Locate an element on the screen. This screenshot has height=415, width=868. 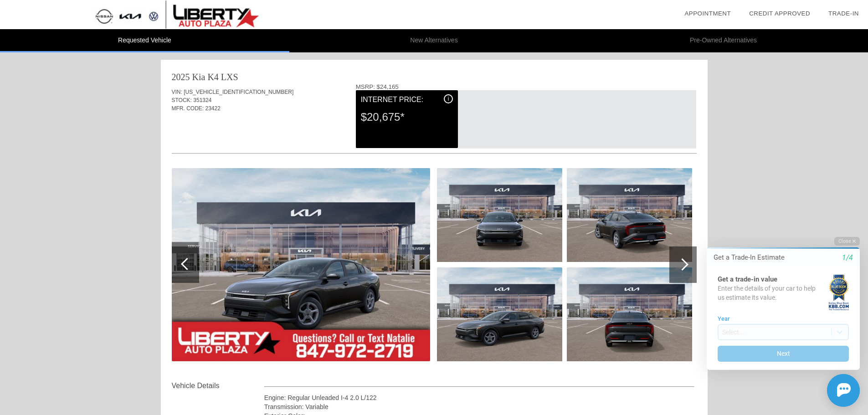
div: Get a trade-in value is located at coordinates (85, 50).